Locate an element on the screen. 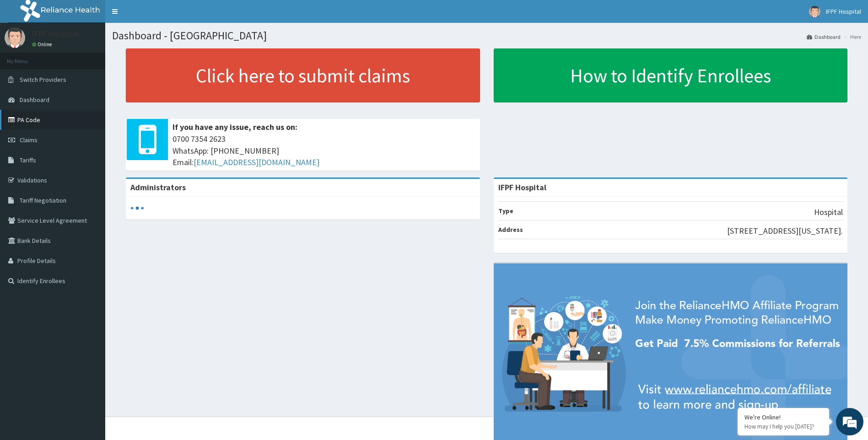 This screenshot has height=440, width=868. span: Dashboard is located at coordinates (34, 100).